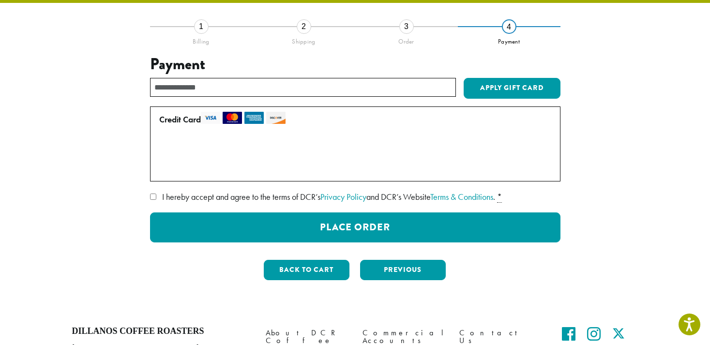 This screenshot has width=710, height=345. What do you see at coordinates (355, 64) in the screenshot?
I see `h3: Payment` at bounding box center [355, 64].